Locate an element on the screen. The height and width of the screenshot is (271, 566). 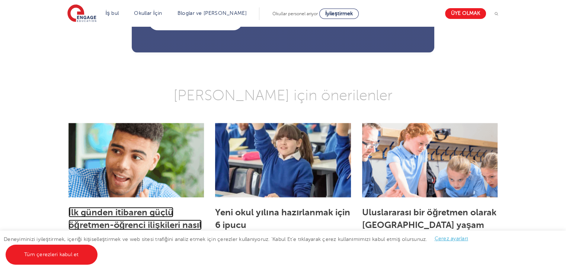
font: İş bul is located at coordinates (112, 13).